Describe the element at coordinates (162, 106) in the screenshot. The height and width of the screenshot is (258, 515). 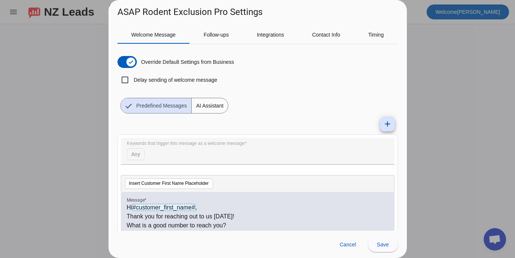
I see `span: Predefined Messages` at that location.